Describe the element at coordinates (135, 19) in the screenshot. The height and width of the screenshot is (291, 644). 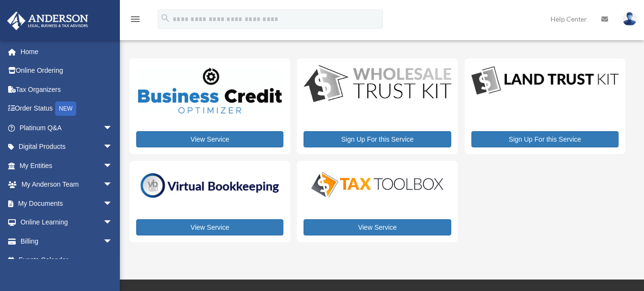
I see `i: menu` at that location.